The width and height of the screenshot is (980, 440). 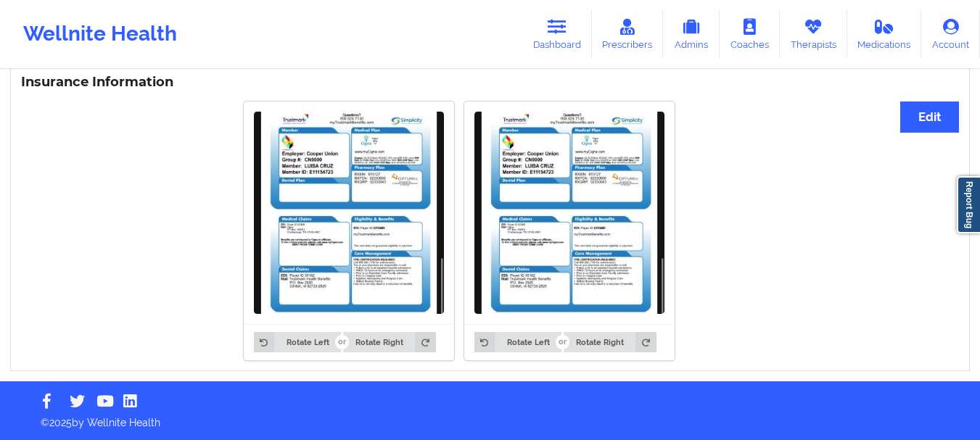 What do you see at coordinates (813, 34) in the screenshot?
I see `a: Therapists` at bounding box center [813, 34].